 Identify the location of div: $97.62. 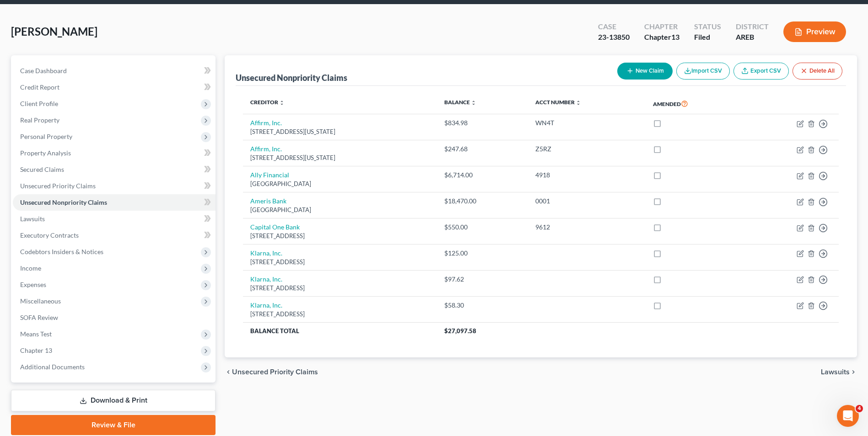
(482, 279).